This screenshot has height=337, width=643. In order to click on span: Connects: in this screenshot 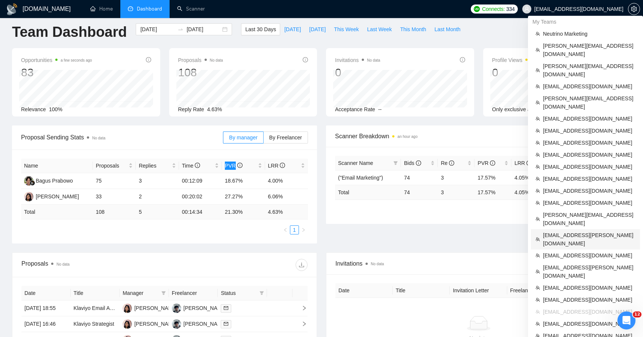, I will do `click(493, 9)`.